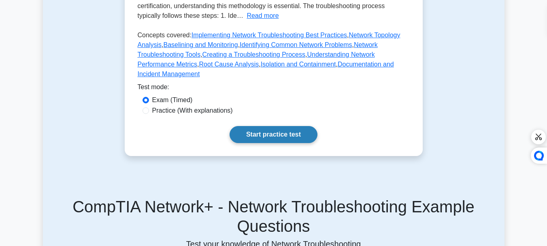 This screenshot has width=547, height=246. What do you see at coordinates (269, 35) in the screenshot?
I see `a: Implementing Network Troubleshooting Best Practices` at bounding box center [269, 35].